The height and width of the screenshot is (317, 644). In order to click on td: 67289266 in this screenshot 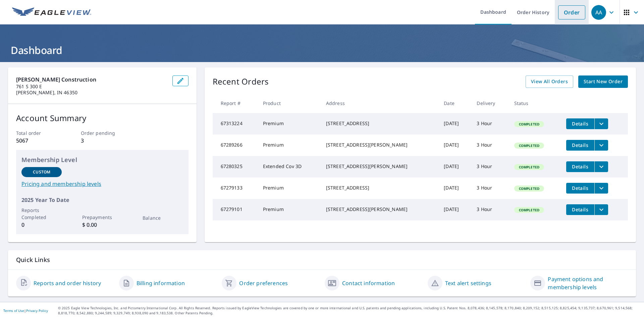, I will do `click(235, 145)`.